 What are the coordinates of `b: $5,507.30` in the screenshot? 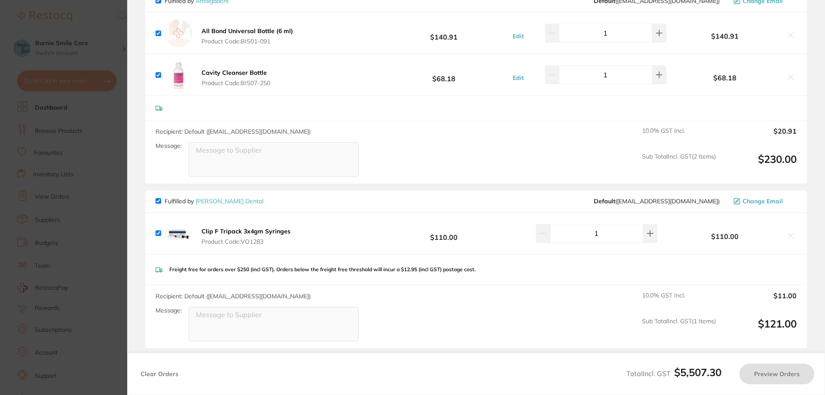 It's located at (697, 372).